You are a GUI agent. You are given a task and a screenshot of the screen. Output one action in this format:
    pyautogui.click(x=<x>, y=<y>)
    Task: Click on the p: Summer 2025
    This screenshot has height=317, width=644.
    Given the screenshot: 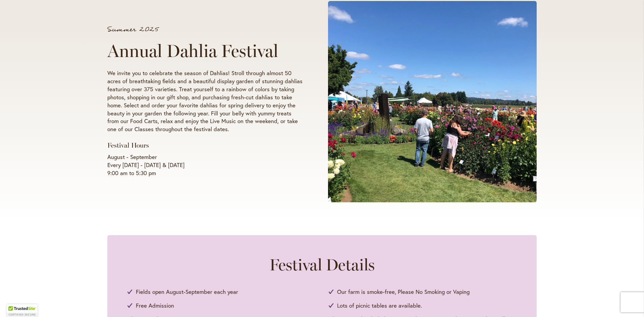 What is the action you would take?
    pyautogui.click(x=205, y=30)
    